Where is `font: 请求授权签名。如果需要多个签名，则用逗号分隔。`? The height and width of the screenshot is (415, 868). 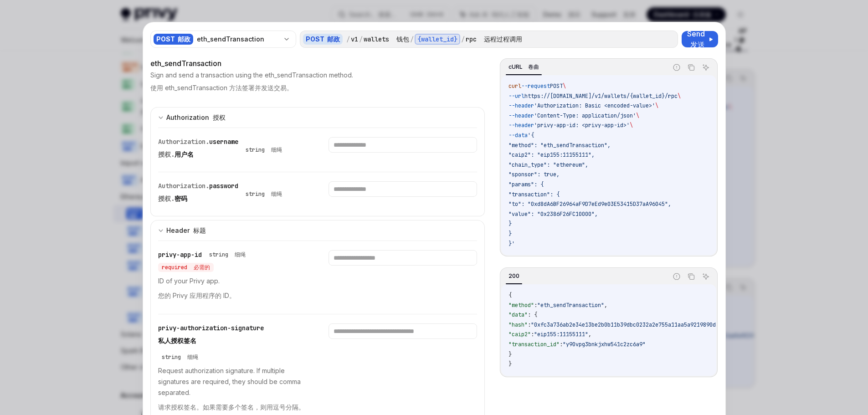
font: 请求授权签名。如果需要多个签名，则用逗号分隔。 is located at coordinates (231, 407).